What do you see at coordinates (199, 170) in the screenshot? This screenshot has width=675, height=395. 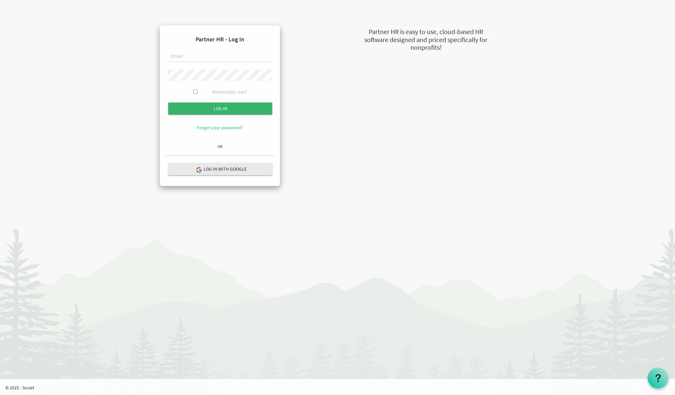 I see `img: google-logo.png` at bounding box center [199, 170].